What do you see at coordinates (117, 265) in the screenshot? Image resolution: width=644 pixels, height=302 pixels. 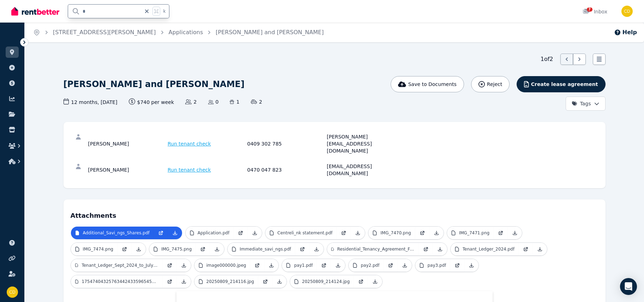 I see `a: Tenant_Ledger_Sept_2024_to_July_2025_.pdf` at bounding box center [117, 265].